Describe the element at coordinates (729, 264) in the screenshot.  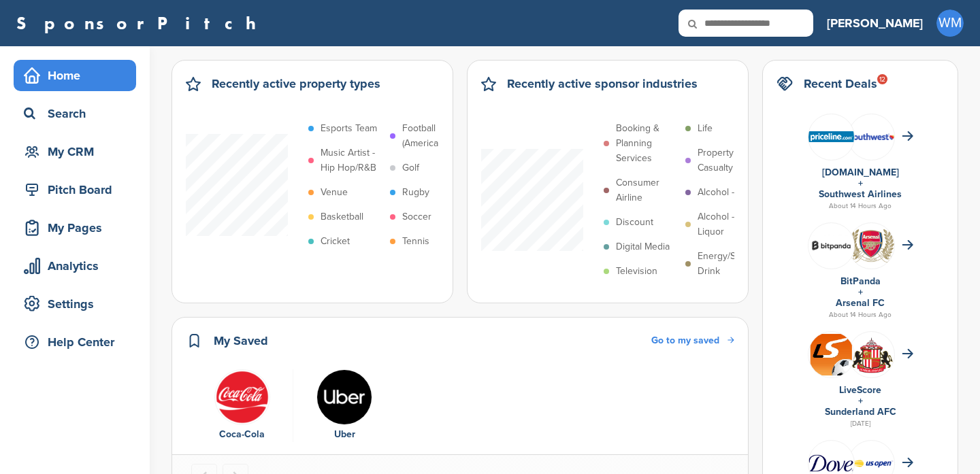
I see `p: Energy/Sports Drink` at that location.